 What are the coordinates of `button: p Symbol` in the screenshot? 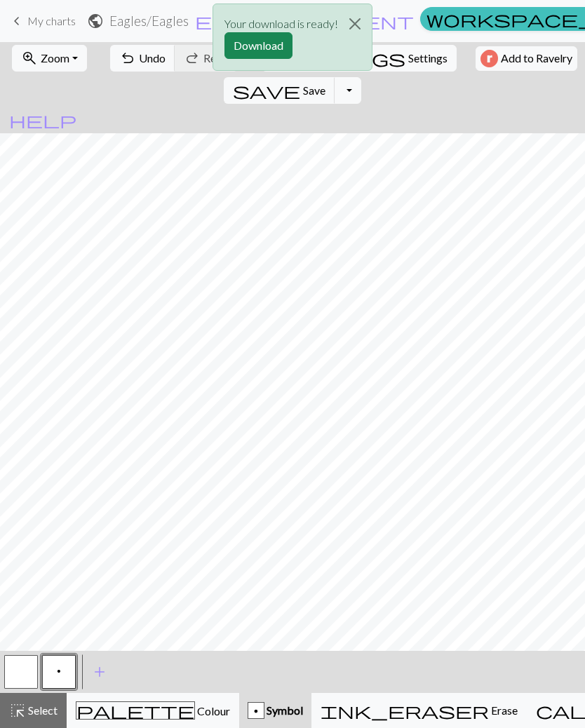 It's located at (275, 711).